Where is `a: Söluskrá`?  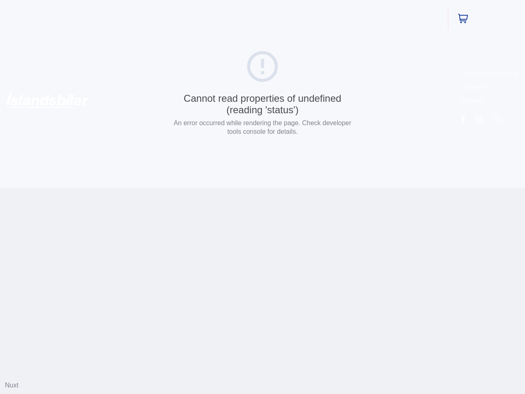
a: Söluskrá is located at coordinates (472, 100).